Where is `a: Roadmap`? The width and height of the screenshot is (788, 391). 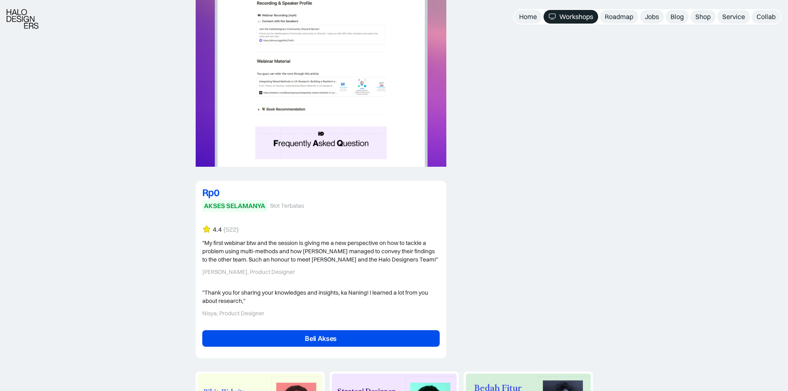 a: Roadmap is located at coordinates (619, 17).